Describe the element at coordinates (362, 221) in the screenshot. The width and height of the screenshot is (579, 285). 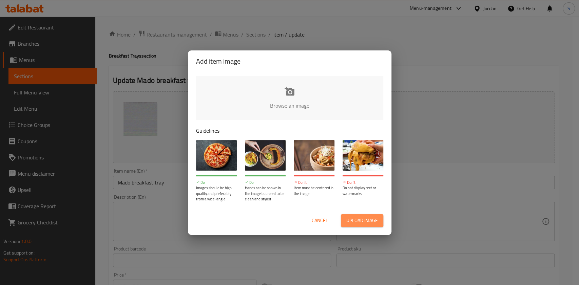
I see `span: Upload image` at that location.